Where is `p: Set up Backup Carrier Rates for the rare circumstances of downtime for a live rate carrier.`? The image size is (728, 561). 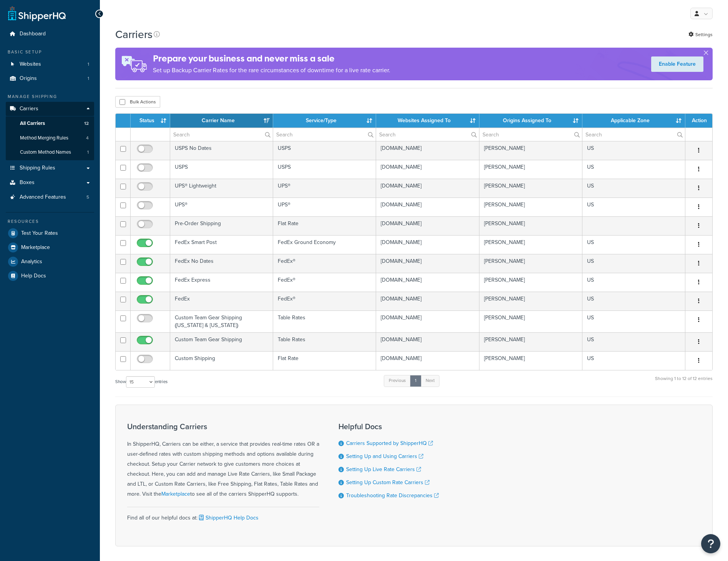
p: Set up Backup Carrier Rates for the rare circumstances of downtime for a live rate carrier. is located at coordinates (272, 70).